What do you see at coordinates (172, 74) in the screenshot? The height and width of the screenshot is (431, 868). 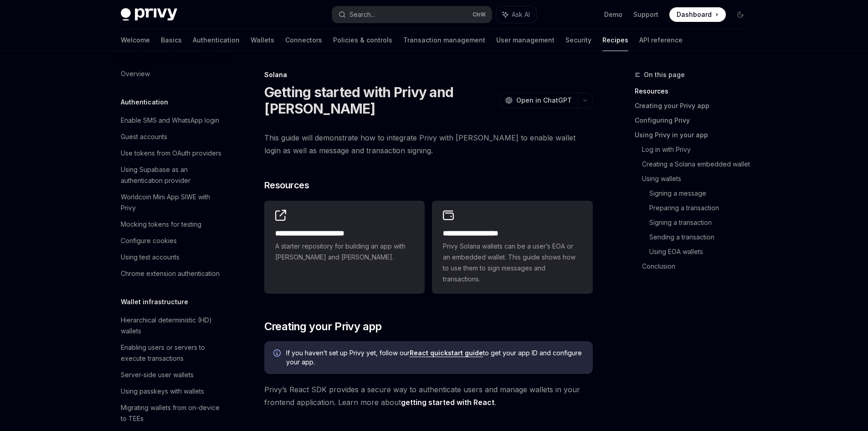 I see `a: Overview` at bounding box center [172, 74].